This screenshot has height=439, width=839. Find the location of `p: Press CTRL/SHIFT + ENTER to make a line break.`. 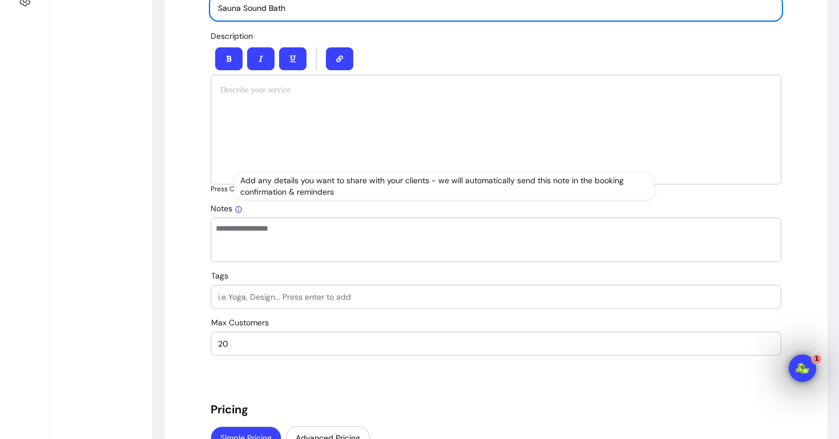

p: Press CTRL/SHIFT + ENTER to make a line break. is located at coordinates (496, 189).